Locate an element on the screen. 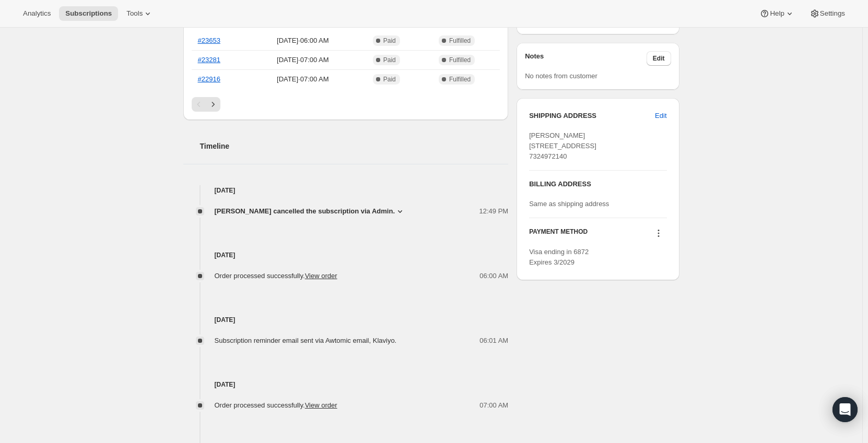 The width and height of the screenshot is (868, 443). a: #23281 is located at coordinates (209, 60).